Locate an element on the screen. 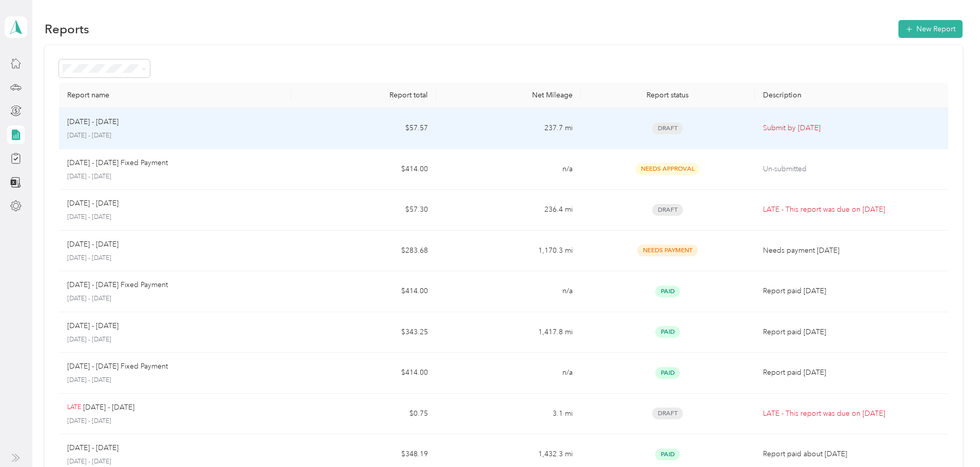 The height and width of the screenshot is (467, 980). td: 1,170.3 mi is located at coordinates (508, 251).